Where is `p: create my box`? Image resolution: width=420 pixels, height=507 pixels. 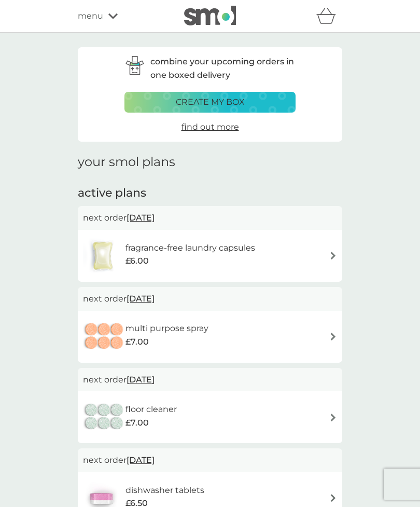
p: create my box is located at coordinates (210, 102).